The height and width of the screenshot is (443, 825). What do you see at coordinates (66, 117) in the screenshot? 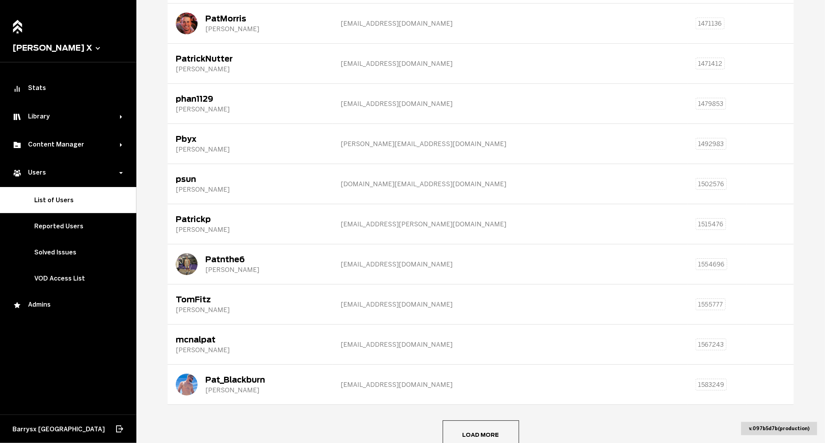
I see `div: Library` at bounding box center [66, 117].